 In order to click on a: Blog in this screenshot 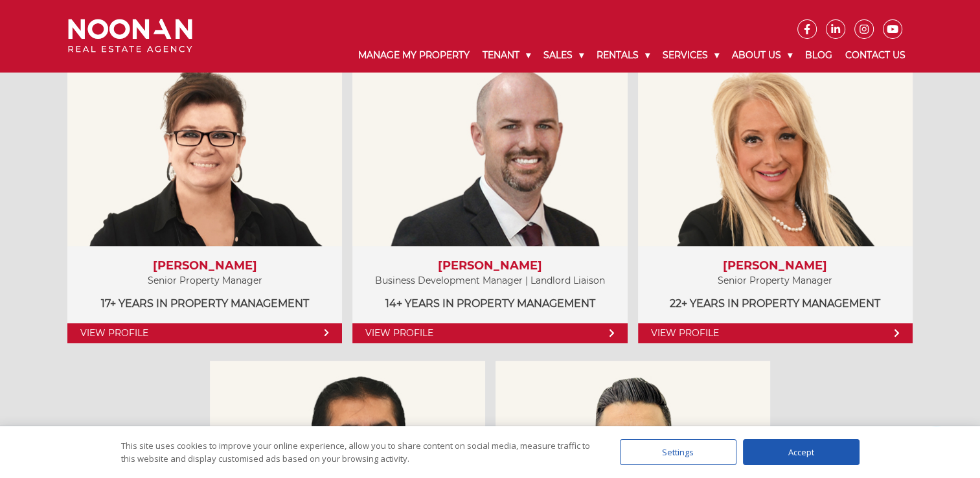, I will do `click(819, 55)`.